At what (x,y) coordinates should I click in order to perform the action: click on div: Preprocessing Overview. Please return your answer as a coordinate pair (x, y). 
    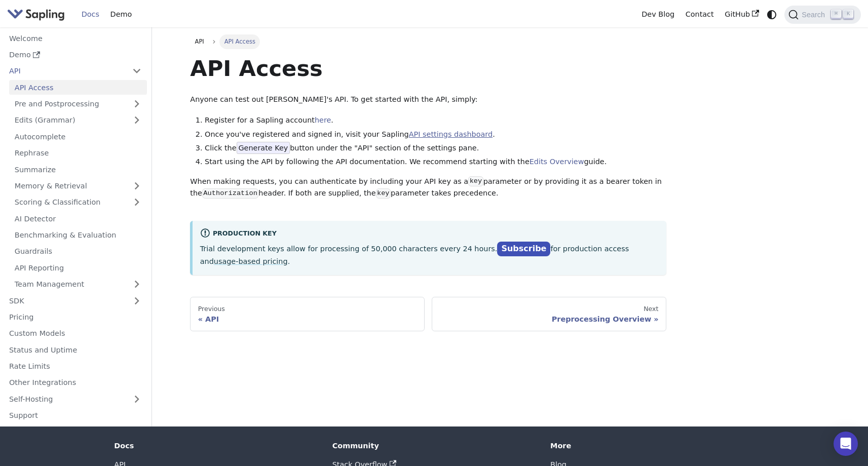
    Looking at the image, I should click on (549, 319).